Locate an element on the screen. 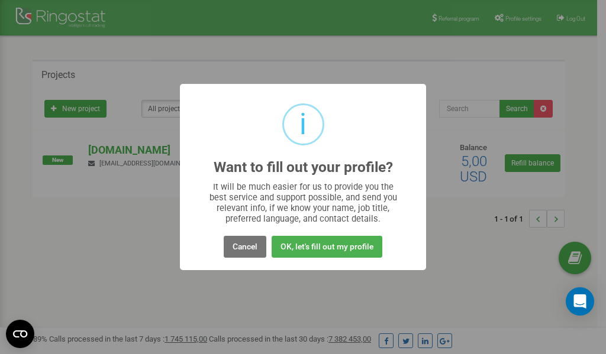 The width and height of the screenshot is (606, 354). div: Open Intercom Messenger is located at coordinates (580, 302).